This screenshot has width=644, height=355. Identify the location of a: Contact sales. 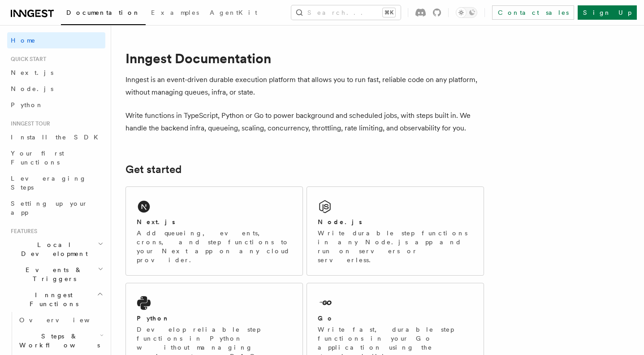
(533, 12).